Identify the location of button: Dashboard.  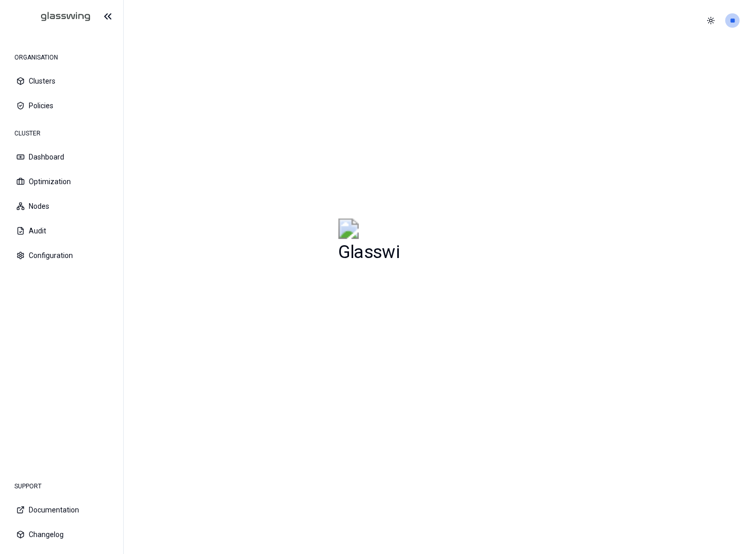
(62, 157).